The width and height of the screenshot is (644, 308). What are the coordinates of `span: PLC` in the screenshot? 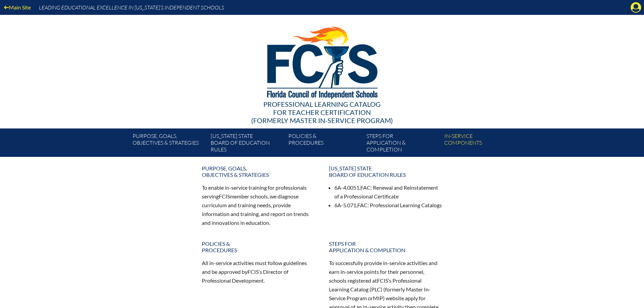 It's located at (376, 289).